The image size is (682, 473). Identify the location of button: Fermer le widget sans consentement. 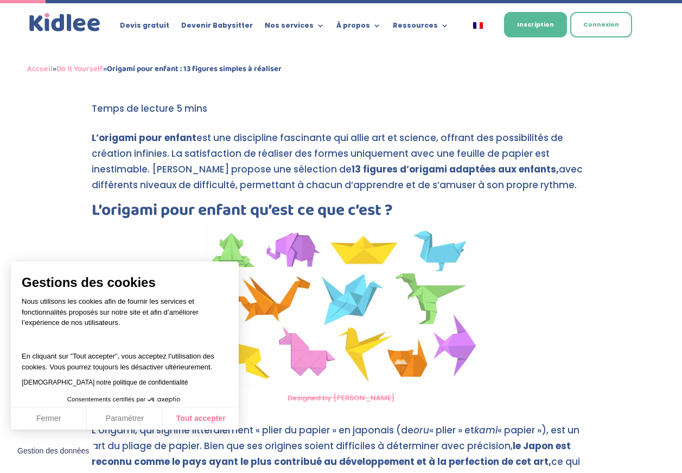
(53, 451).